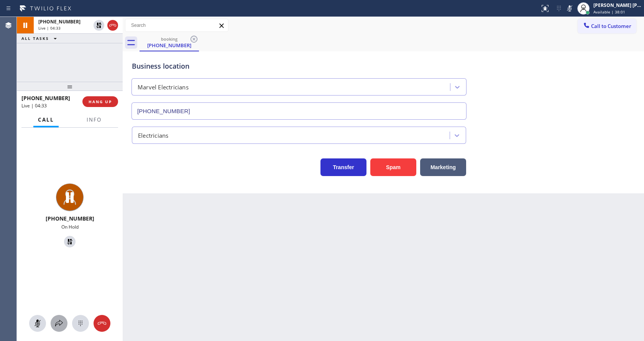  What do you see at coordinates (100, 102) in the screenshot?
I see `button: HANG UP` at bounding box center [100, 102].